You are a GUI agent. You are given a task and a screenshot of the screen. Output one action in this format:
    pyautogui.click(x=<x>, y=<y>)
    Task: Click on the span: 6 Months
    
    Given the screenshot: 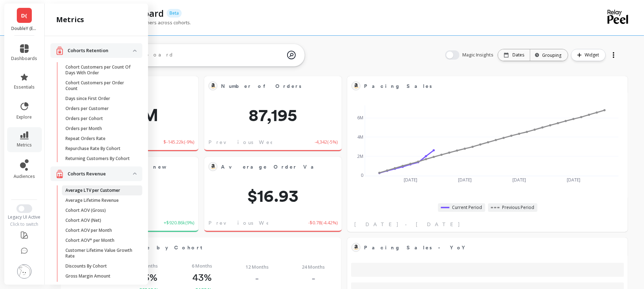 What is the action you would take?
    pyautogui.click(x=201, y=266)
    